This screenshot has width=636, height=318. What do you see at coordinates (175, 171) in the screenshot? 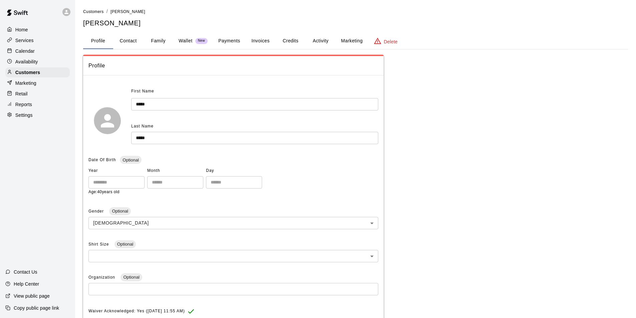
I see `span: Month` at bounding box center [175, 171].